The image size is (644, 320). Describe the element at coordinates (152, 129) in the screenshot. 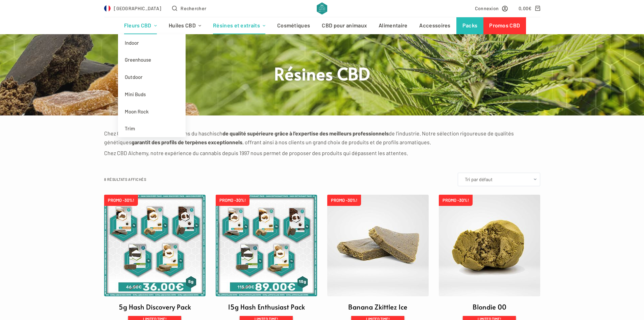

I see `a: Trim` at that location.